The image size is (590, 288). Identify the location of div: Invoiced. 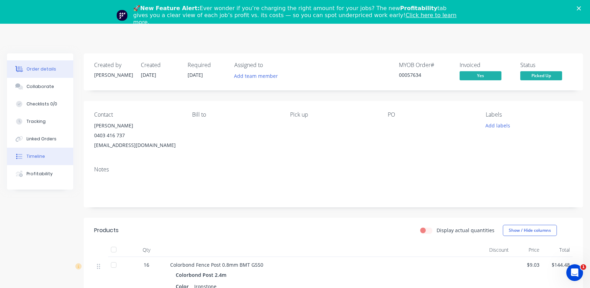
(486, 65).